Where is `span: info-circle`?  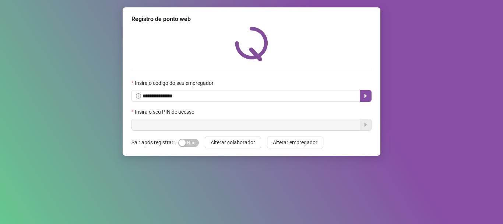
span: info-circle is located at coordinates (139, 96).